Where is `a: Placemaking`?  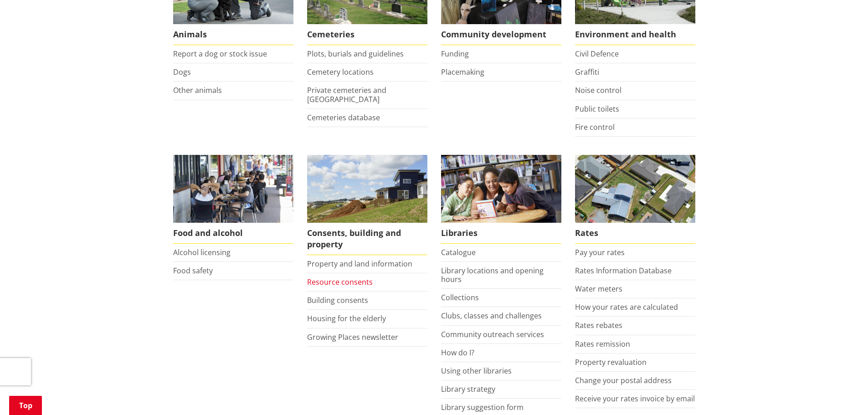
a: Placemaking is located at coordinates (463, 72).